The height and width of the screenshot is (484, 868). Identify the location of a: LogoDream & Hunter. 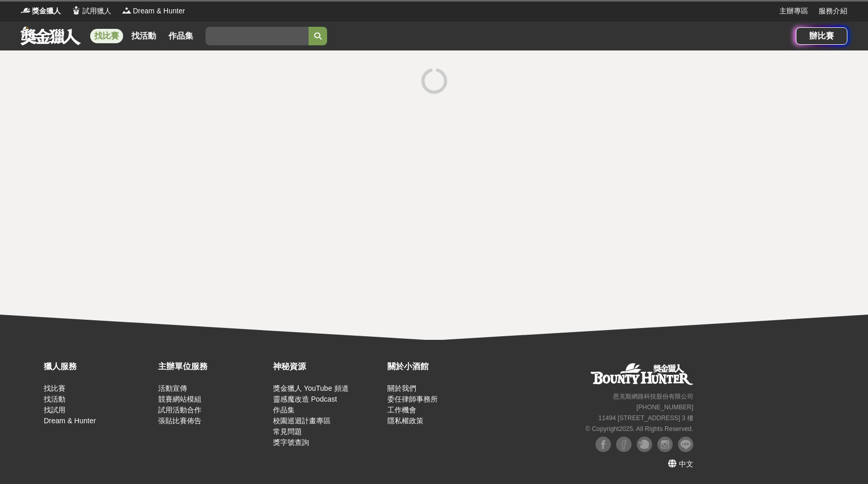
(153, 11).